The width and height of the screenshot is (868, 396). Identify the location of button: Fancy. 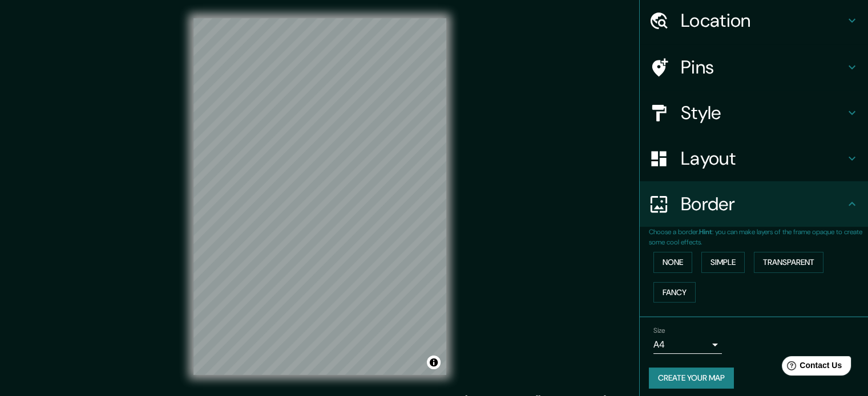
(675, 292).